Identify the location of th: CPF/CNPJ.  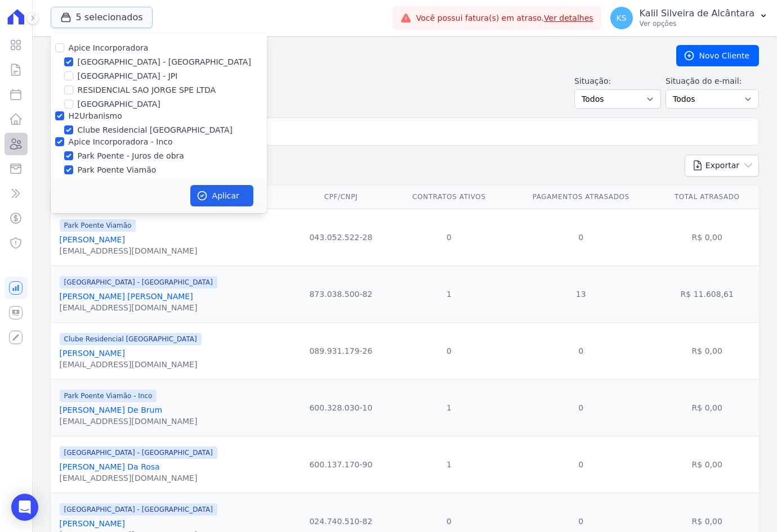
(341, 197).